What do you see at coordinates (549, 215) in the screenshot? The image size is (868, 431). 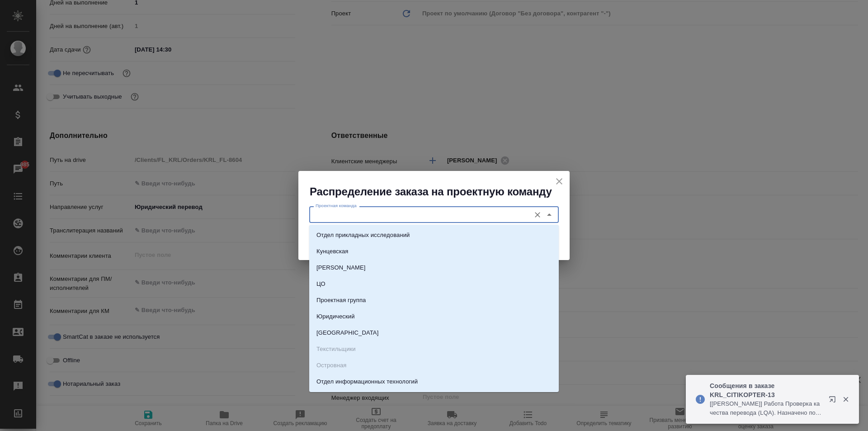 I see `button: Close` at bounding box center [549, 215].